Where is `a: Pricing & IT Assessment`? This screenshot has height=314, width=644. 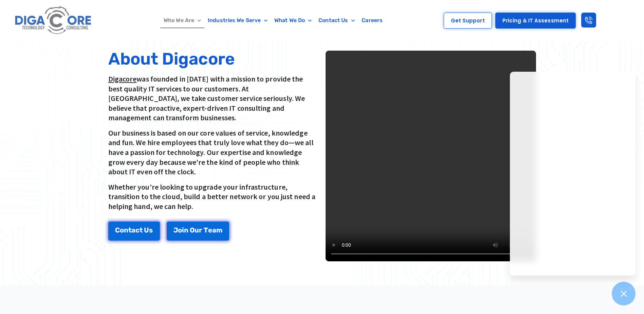 a: Pricing & IT Assessment is located at coordinates (535, 20).